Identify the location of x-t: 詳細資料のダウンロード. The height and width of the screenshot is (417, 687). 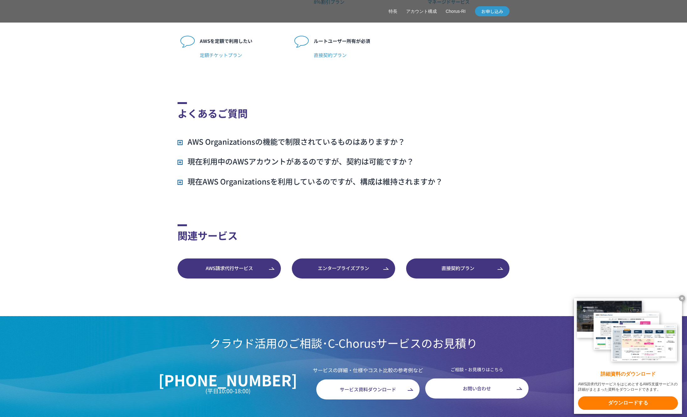
(628, 374).